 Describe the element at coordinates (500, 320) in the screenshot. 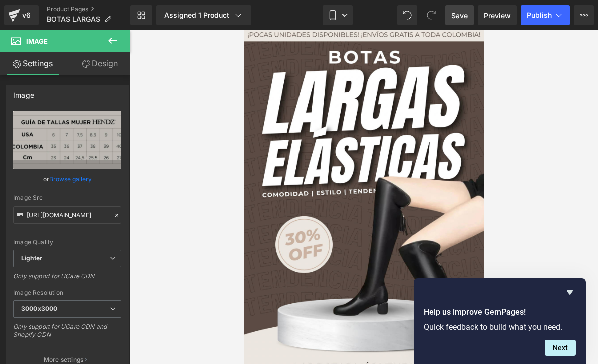

I see `div: Help us improve GemPages!` at that location.